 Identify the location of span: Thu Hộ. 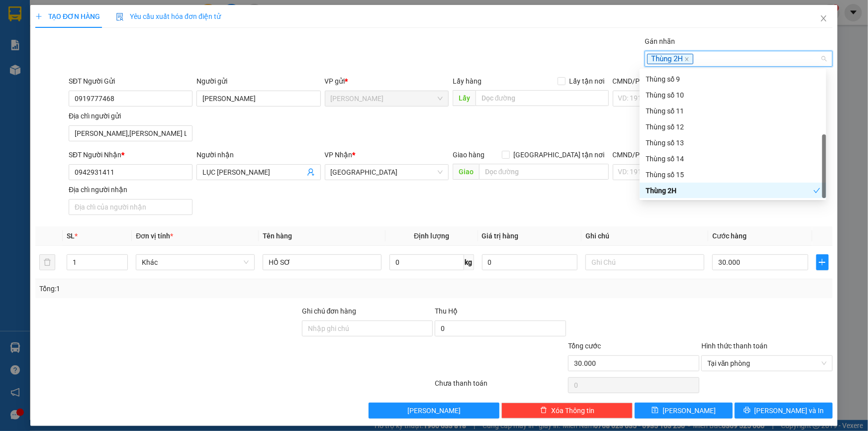
(446, 311).